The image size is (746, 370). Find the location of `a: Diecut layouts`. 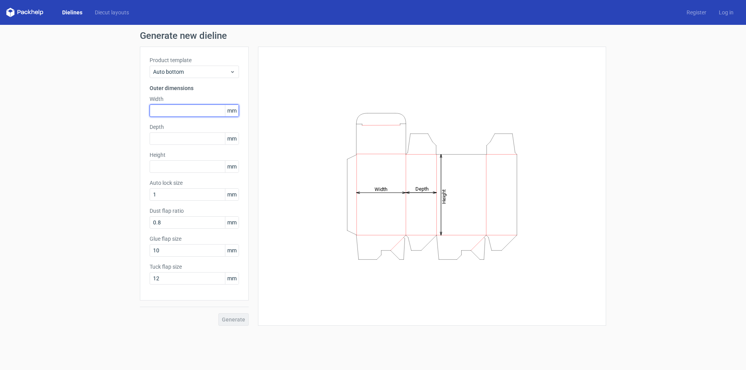

a: Diecut layouts is located at coordinates (112, 12).